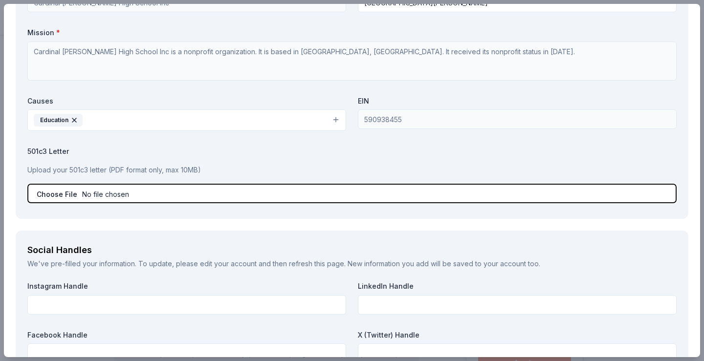 The height and width of the screenshot is (361, 704). What do you see at coordinates (517, 101) in the screenshot?
I see `label: EIN` at bounding box center [517, 101].